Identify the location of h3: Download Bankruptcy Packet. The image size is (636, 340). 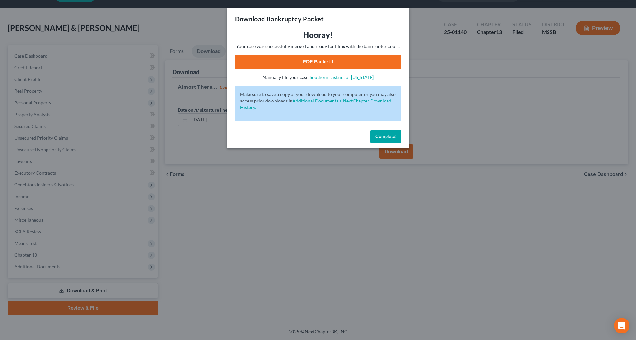
(279, 19).